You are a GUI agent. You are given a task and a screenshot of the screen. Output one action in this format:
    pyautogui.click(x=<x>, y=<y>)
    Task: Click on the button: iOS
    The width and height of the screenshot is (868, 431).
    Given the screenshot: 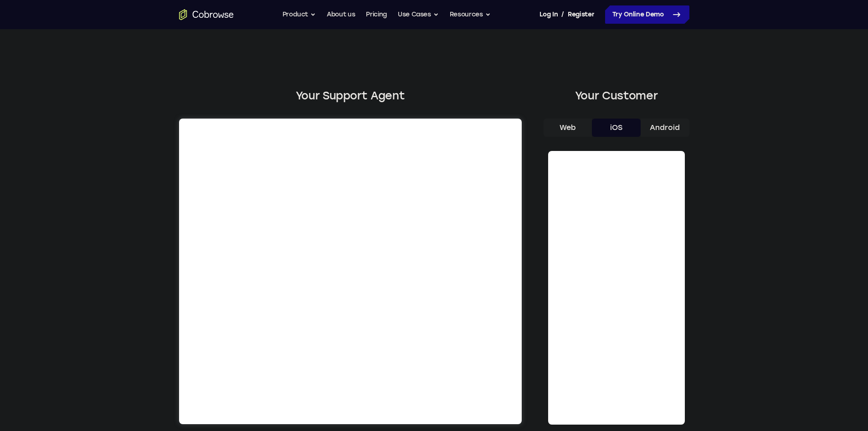 What is the action you would take?
    pyautogui.click(x=616, y=127)
    